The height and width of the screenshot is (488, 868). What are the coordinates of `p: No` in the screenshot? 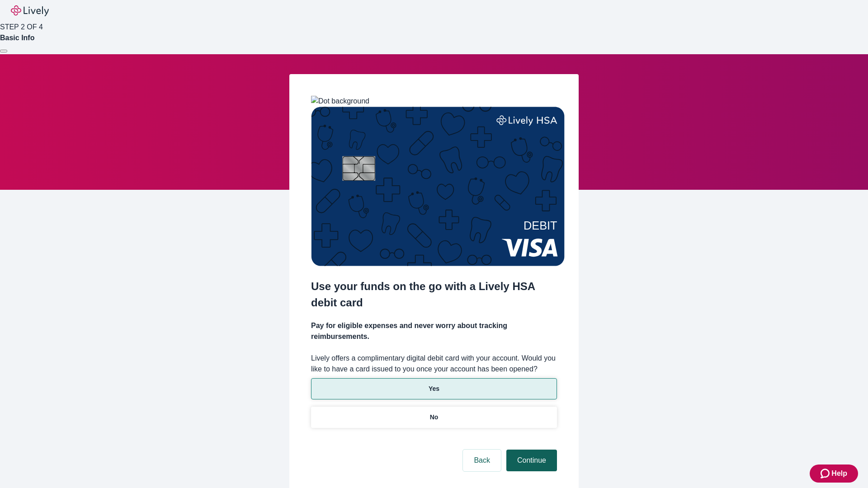 It's located at (434, 418).